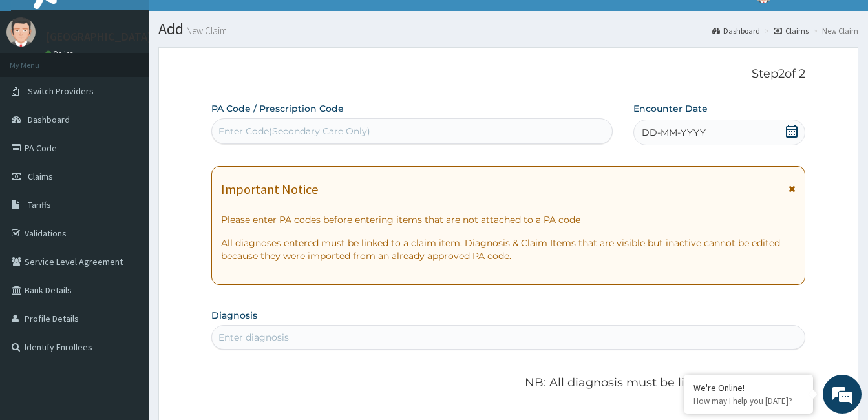 This screenshot has height=420, width=868. Describe the element at coordinates (40, 176) in the screenshot. I see `span: Claims` at that location.